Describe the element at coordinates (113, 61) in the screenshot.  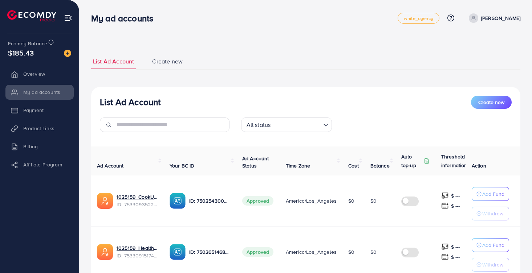
I see `span: List Ad Account` at that location.